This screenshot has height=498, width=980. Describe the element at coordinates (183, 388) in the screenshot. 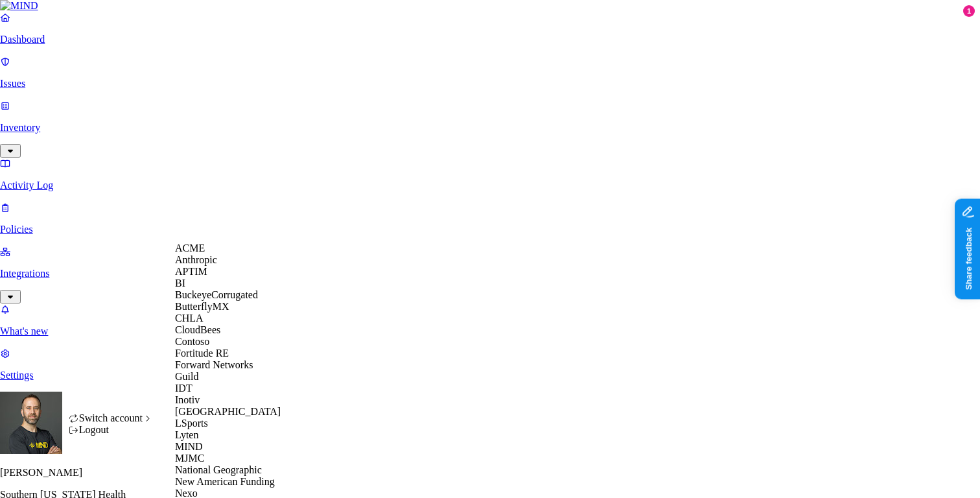

I see `span: IDT` at that location.